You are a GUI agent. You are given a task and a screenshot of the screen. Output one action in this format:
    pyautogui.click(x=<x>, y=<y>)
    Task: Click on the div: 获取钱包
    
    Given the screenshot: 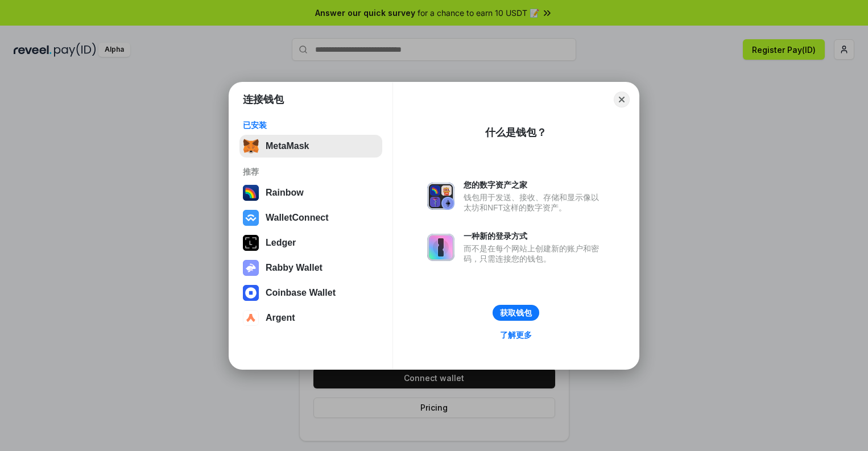 What is the action you would take?
    pyautogui.click(x=515, y=313)
    